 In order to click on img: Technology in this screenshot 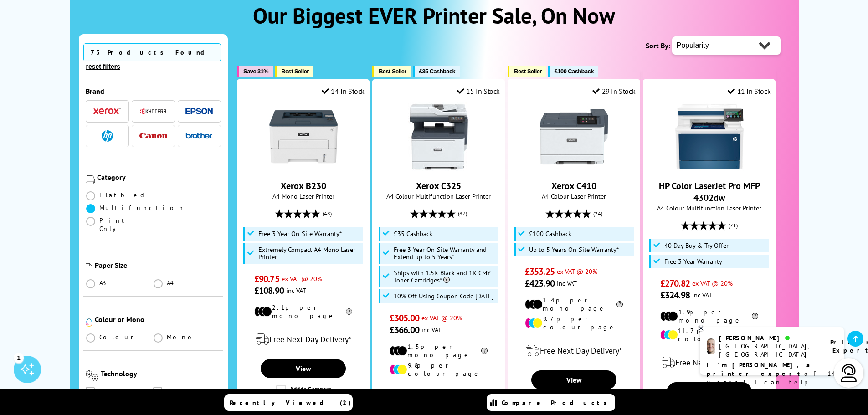, I will do `click(92, 376)`.